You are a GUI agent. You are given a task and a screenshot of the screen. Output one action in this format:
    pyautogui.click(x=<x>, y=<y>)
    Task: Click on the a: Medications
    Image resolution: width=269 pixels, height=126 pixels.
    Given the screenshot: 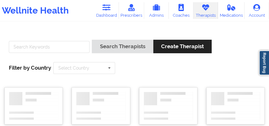 What is the action you would take?
    pyautogui.click(x=231, y=10)
    